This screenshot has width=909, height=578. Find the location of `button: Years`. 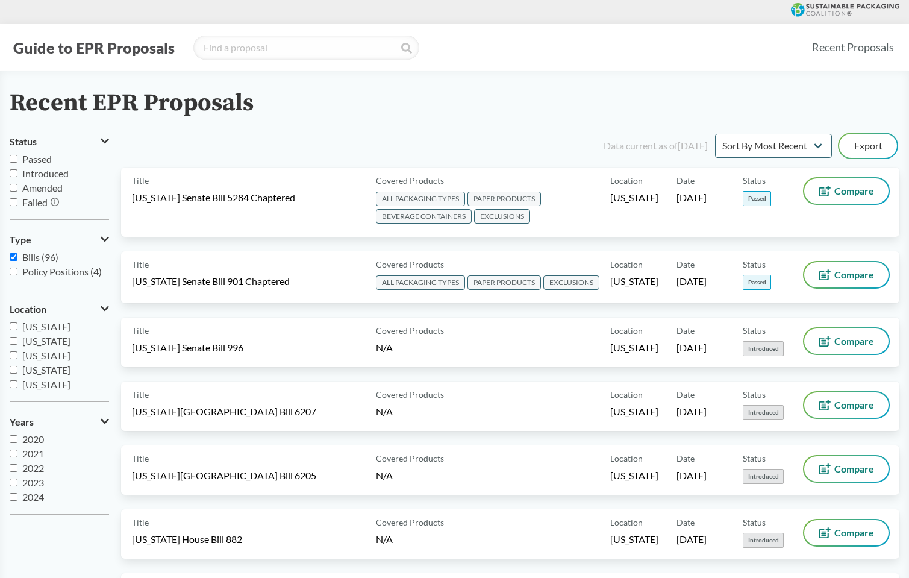

button: Years is located at coordinates (59, 422).